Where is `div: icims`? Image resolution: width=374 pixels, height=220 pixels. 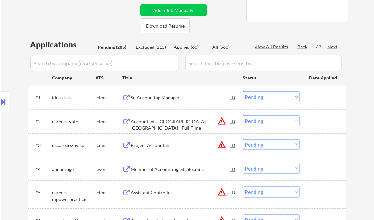 div: icims is located at coordinates (109, 193).